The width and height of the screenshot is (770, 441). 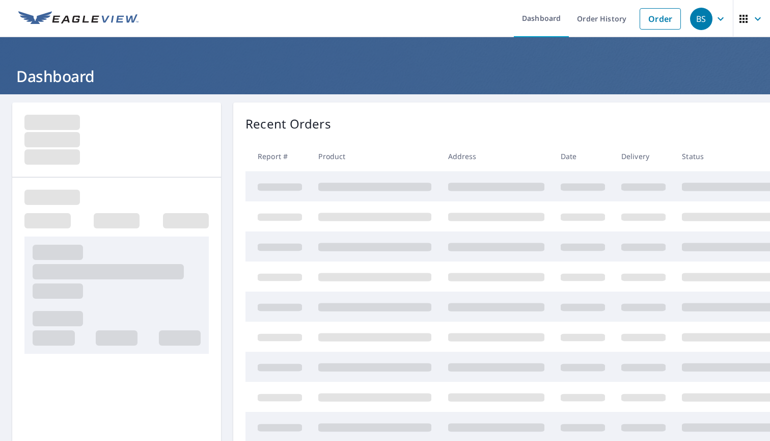 What do you see at coordinates (78, 19) in the screenshot?
I see `img: EV Logo` at bounding box center [78, 19].